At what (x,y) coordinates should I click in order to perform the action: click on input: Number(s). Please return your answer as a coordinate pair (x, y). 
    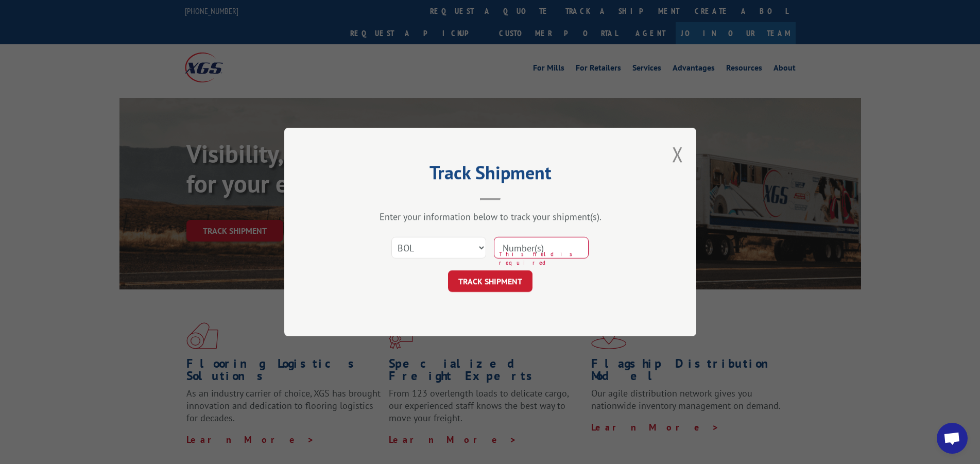
    Looking at the image, I should click on (541, 248).